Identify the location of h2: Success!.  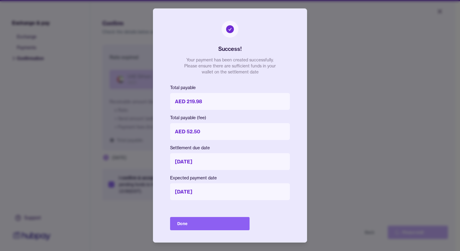
(230, 49).